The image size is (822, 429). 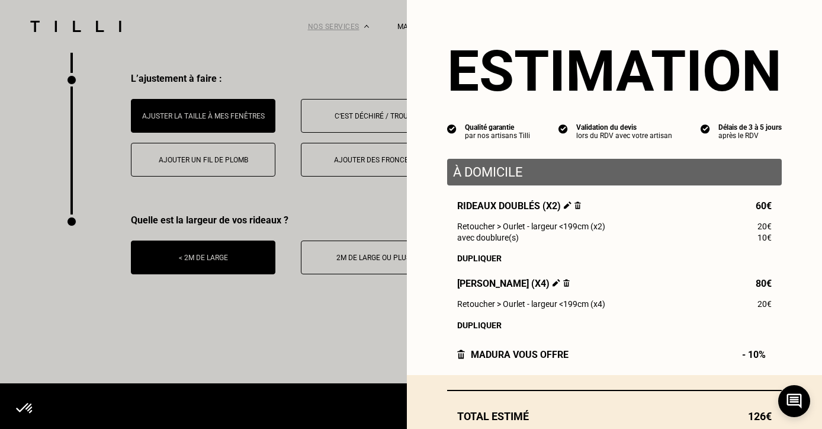 I want to click on section: Estimation, so click(x=614, y=71).